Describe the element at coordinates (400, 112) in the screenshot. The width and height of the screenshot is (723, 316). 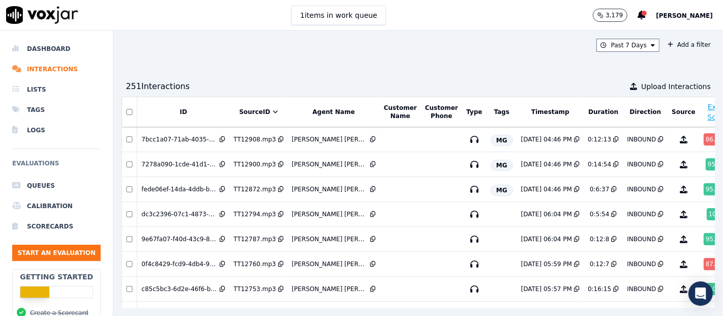
I see `button: Customer Name` at that location.